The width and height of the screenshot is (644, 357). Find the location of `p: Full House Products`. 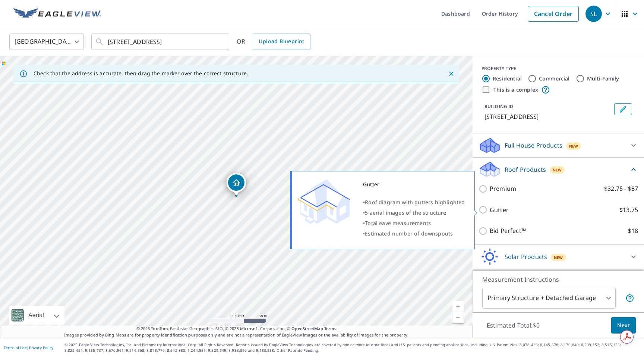

p: Full House Products is located at coordinates (533, 146).